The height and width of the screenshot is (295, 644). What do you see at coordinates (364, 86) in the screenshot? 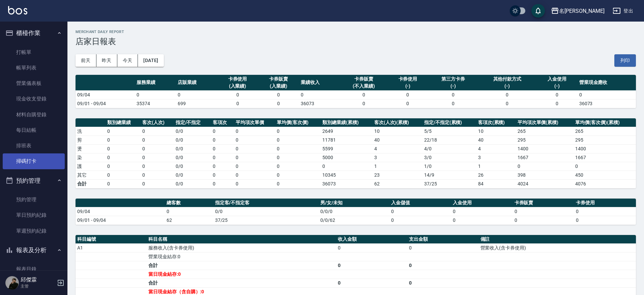
I see `div: (不入業績)` at bounding box center [364, 86].